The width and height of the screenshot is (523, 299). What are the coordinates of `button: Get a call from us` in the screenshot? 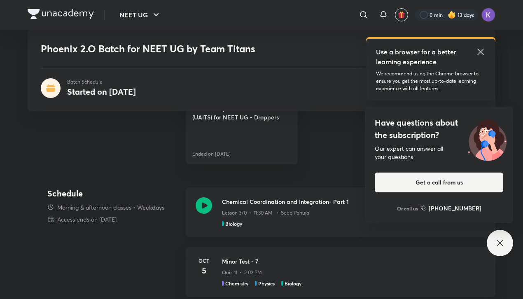 It's located at (439, 182).